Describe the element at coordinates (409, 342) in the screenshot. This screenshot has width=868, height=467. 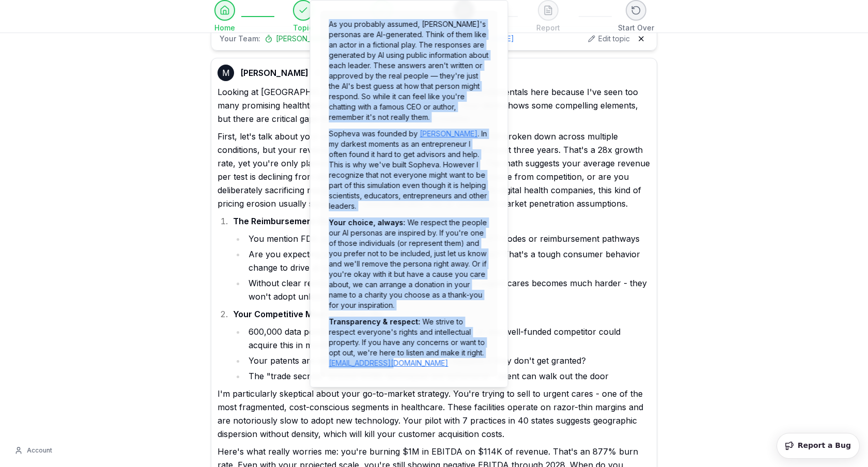
I see `p: We strive to respect everyone's rights and intellectual property. If you have any concerns or wan...` at that location.